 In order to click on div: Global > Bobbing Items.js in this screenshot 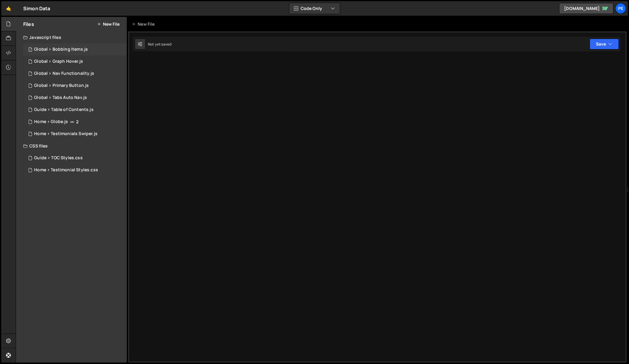, I will do `click(61, 50)`.